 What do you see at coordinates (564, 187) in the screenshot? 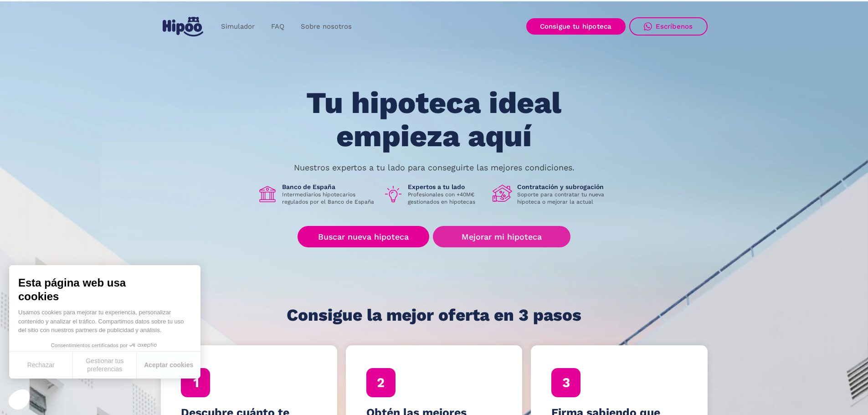
I see `h1: Contratación y subrogación` at bounding box center [564, 187].